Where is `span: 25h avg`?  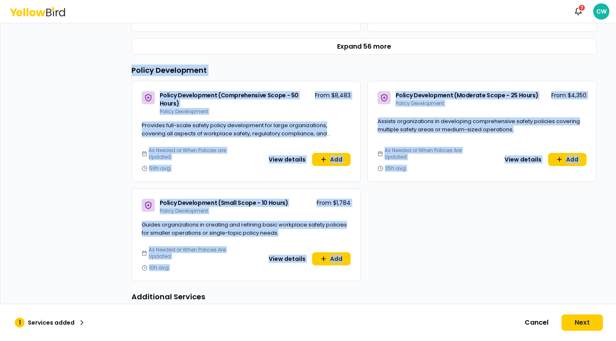
span: 25h avg is located at coordinates (395, 169).